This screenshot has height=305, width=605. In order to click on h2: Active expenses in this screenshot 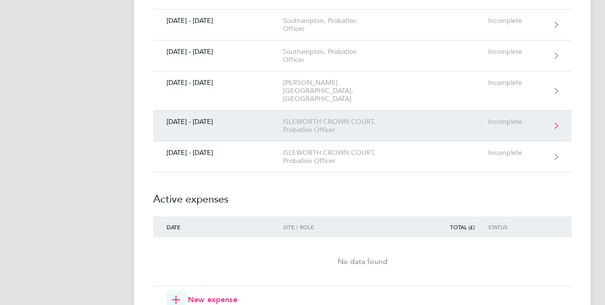, I will do `click(363, 194)`.